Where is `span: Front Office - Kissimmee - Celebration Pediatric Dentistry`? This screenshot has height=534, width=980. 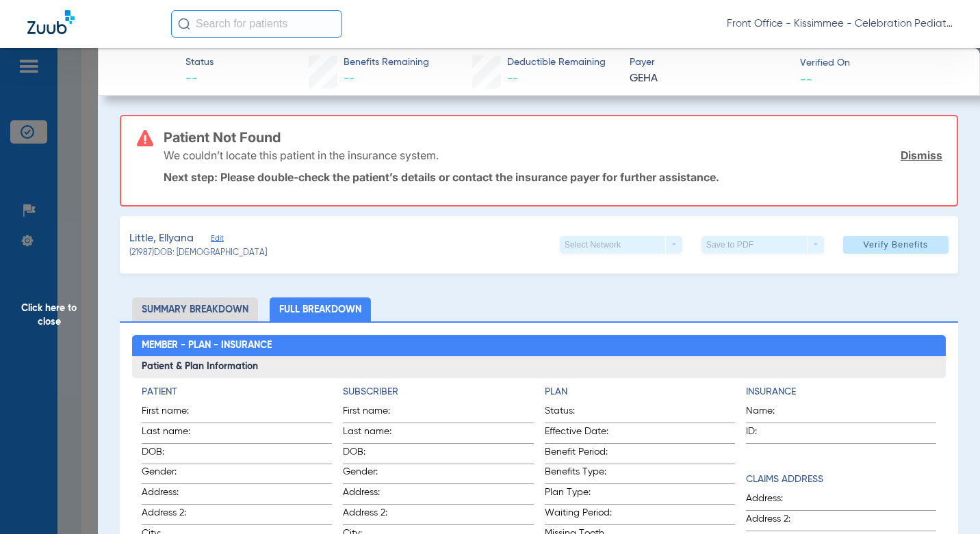 span: Front Office - Kissimmee - Celebration Pediatric Dentistry is located at coordinates (840, 24).